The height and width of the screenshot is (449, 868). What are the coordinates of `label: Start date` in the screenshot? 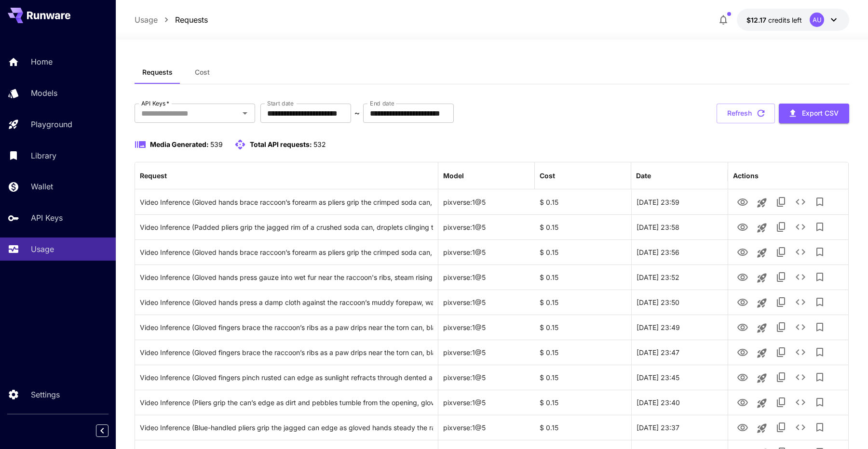 It's located at (280, 103).